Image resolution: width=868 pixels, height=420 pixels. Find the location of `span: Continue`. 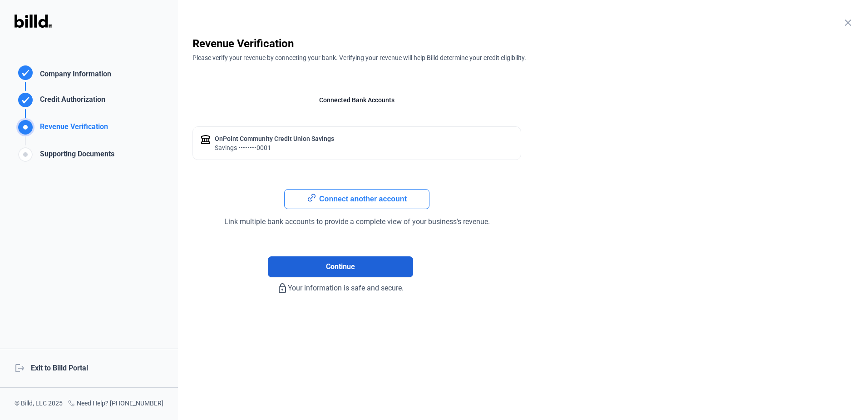

span: Continue is located at coordinates (341, 267).